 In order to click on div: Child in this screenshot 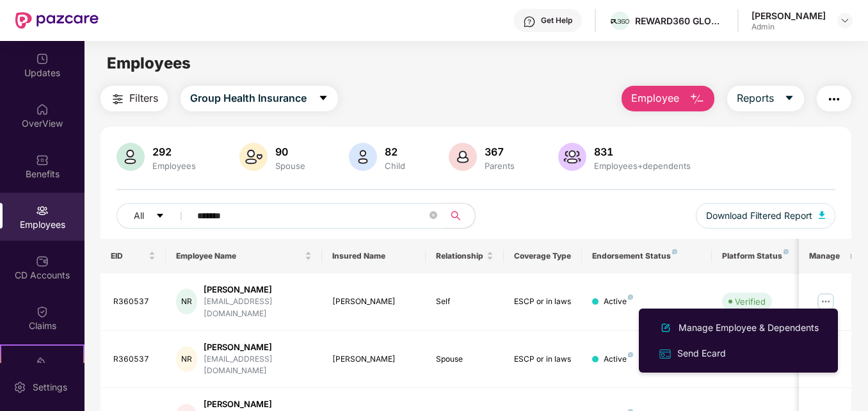, I will do `click(395, 166)`.